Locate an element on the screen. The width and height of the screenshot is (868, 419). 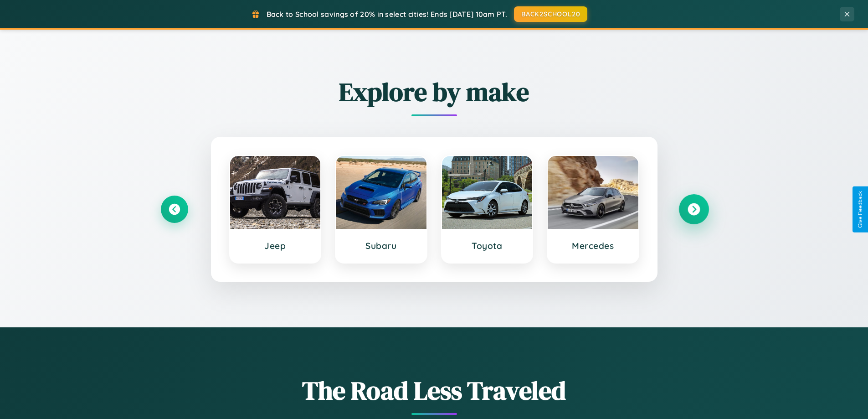
h3: Toyota is located at coordinates (487, 246).